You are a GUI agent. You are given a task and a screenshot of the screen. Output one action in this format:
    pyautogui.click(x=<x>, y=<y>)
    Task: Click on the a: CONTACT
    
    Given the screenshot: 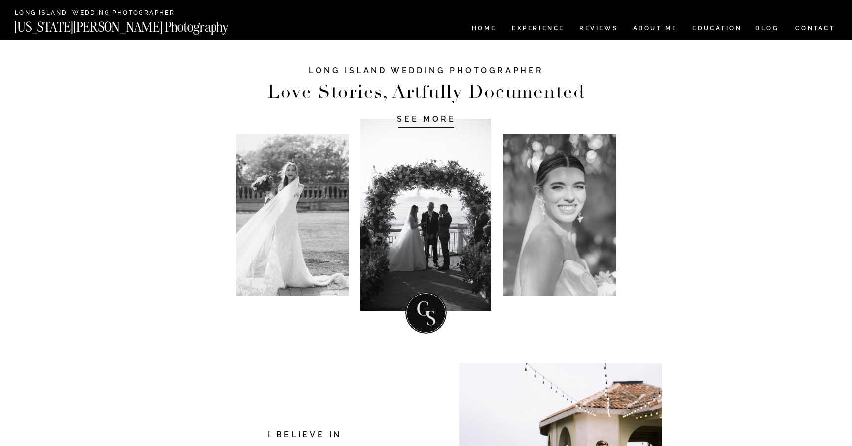 What is the action you would take?
    pyautogui.click(x=815, y=28)
    